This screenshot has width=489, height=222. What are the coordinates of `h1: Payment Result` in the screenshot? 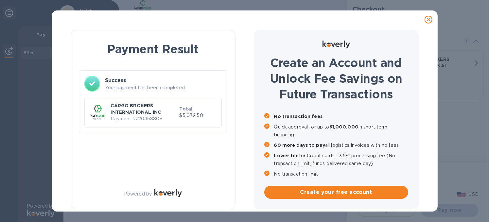 It's located at (153, 49).